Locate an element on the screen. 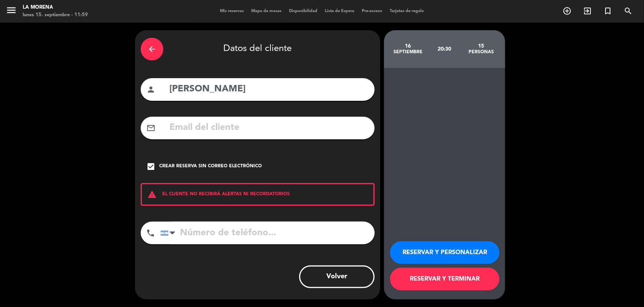 The width and height of the screenshot is (644, 307). input: Nombre del cliente is located at coordinates (269, 89).